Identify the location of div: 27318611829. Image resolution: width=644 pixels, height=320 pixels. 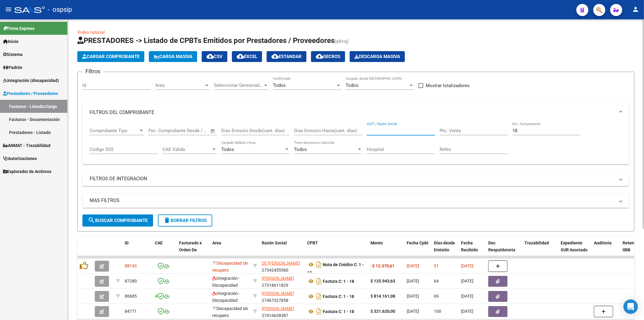
(282, 281).